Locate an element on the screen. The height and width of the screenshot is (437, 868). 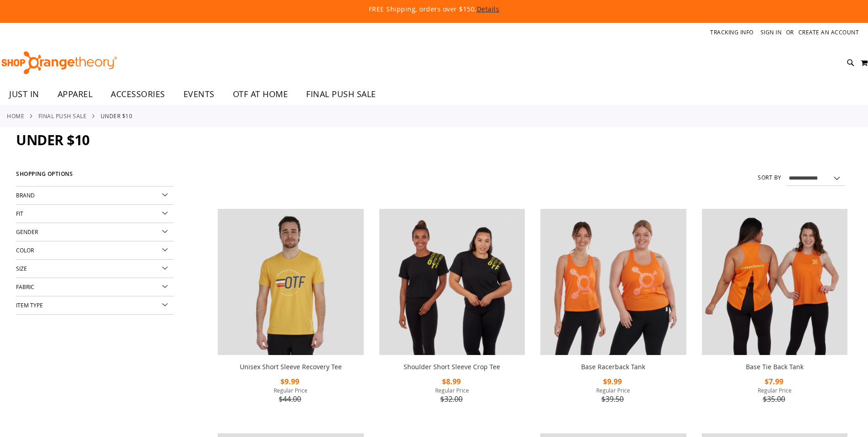
div: Fit is located at coordinates (95, 214).